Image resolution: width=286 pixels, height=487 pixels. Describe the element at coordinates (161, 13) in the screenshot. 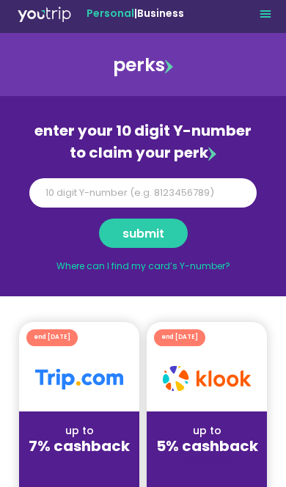

I see `a: Business` at that location.